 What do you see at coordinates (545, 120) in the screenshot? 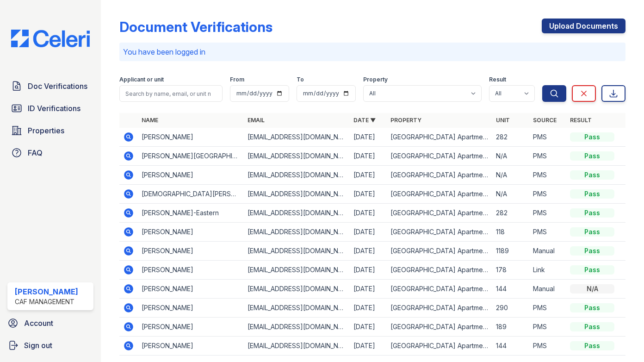
I see `a: Source` at bounding box center [545, 120].